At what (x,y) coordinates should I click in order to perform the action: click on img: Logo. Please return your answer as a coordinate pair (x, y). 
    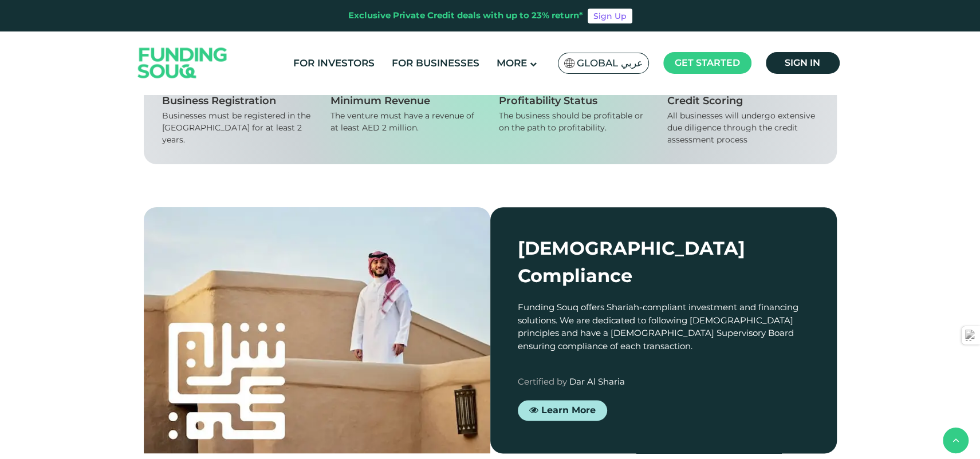
    Looking at the image, I should click on (182, 63).